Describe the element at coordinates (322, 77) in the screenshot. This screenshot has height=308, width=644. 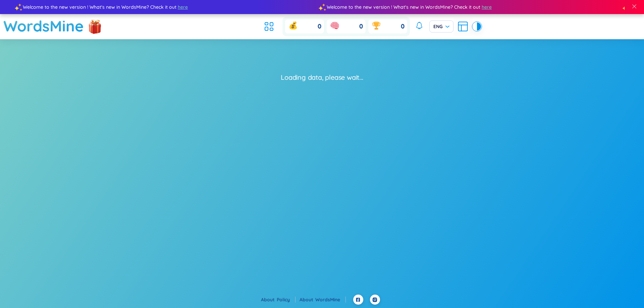
I see `div: Loading data, please wait...` at that location.